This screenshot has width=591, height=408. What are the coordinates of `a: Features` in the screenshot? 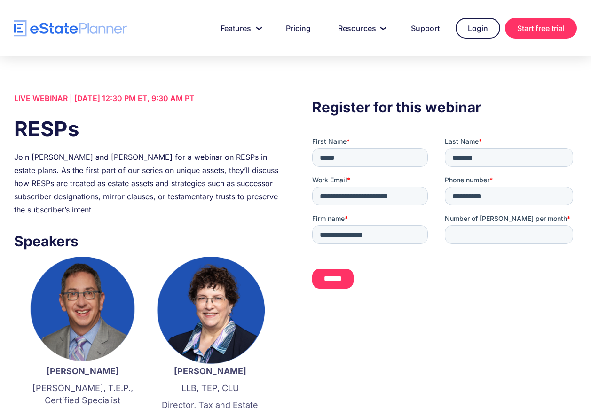 It's located at (239, 28).